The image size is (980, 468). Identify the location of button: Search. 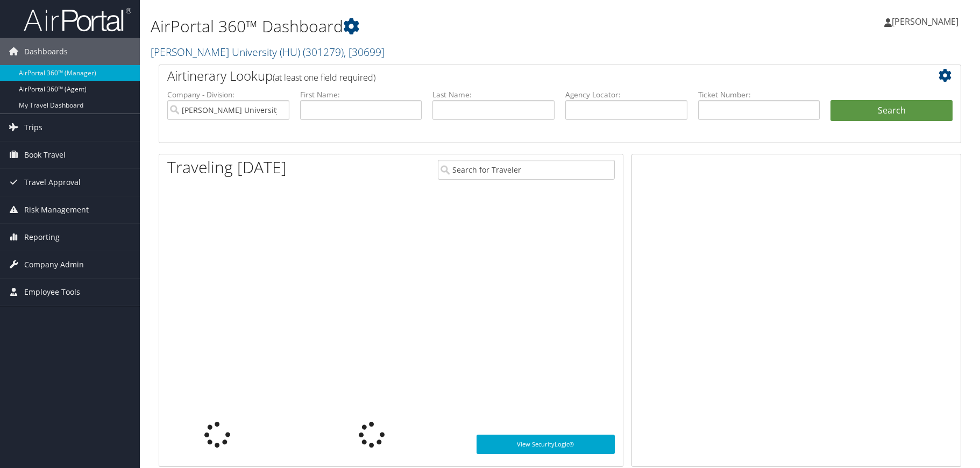
(891, 111).